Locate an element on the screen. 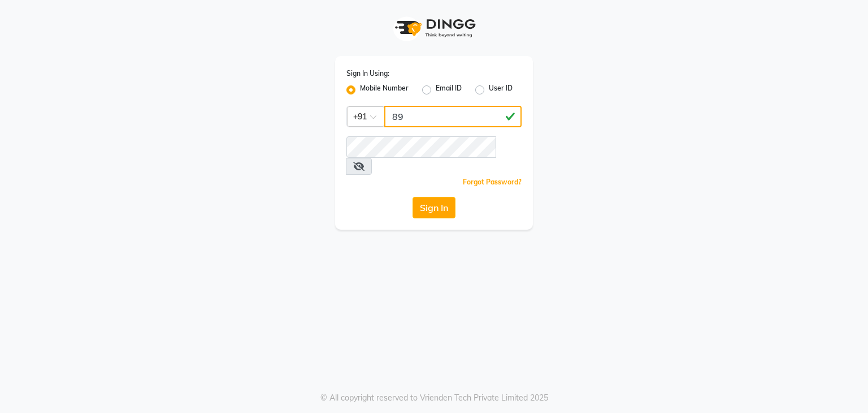  img: logo1.svg is located at coordinates (434, 28).